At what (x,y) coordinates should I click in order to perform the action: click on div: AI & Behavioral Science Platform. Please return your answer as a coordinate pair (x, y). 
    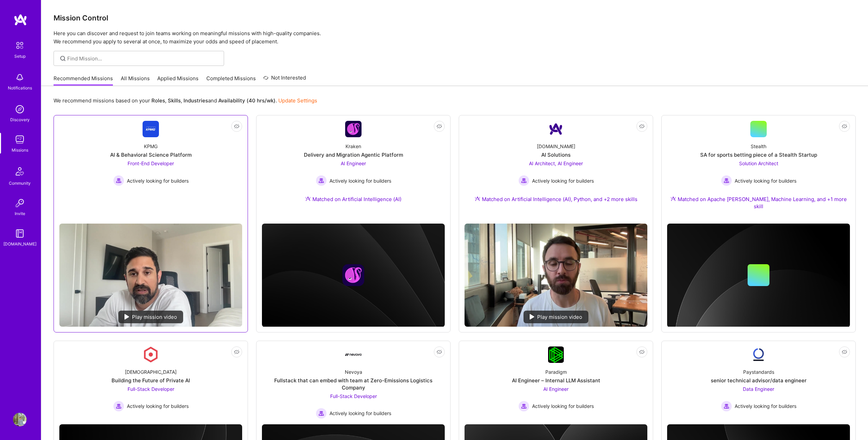
    Looking at the image, I should click on (151, 155).